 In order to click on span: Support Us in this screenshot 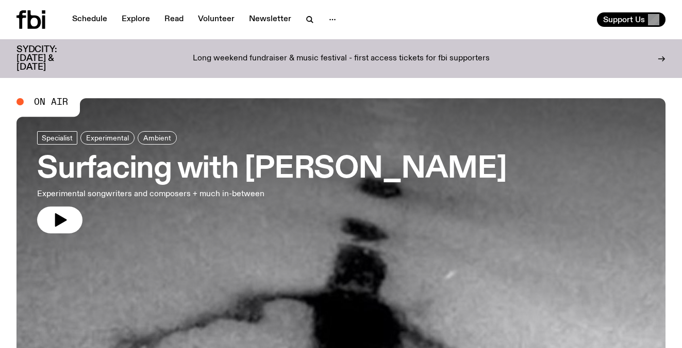, I will do `click(624, 20)`.